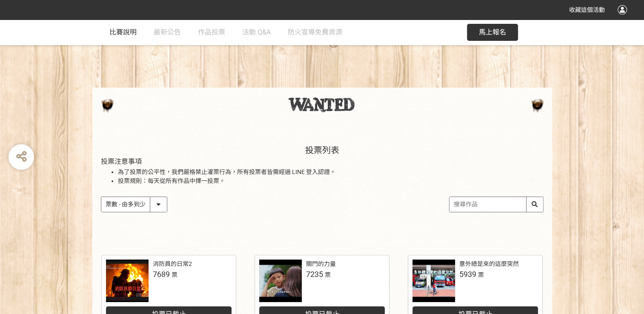 The image size is (644, 314). I want to click on span: 作品投票, so click(211, 32).